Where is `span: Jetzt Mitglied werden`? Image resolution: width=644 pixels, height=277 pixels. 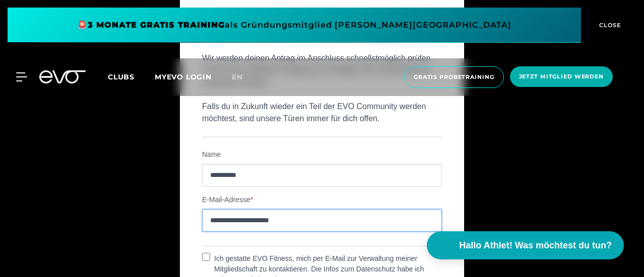 span: Jetzt Mitglied werden is located at coordinates (562, 76).